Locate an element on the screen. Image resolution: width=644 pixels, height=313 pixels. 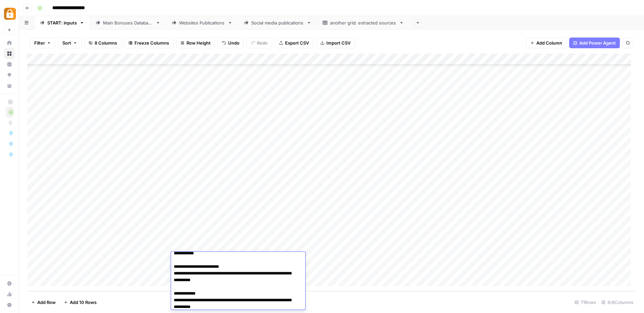
span: Add Column is located at coordinates (549, 43).